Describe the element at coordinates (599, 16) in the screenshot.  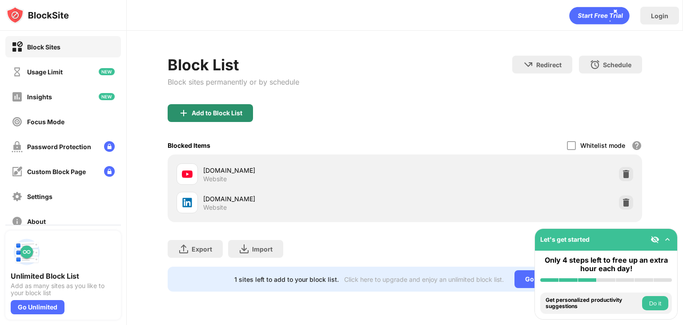
I see `div: animation` at that location.